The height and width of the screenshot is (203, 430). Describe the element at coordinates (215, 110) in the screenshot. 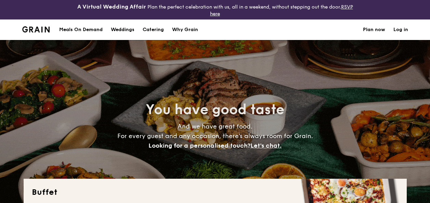

I see `span: You have good taste` at that location.